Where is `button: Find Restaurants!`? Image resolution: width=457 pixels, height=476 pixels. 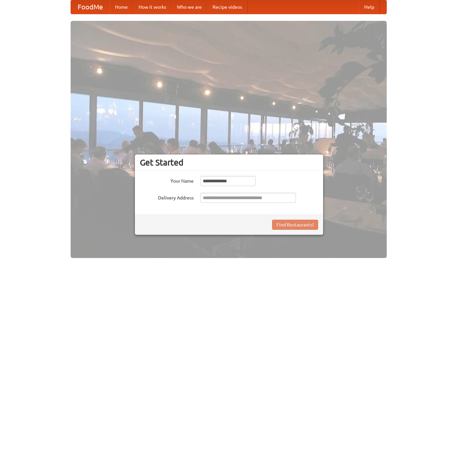
button: Find Restaurants! is located at coordinates (295, 225).